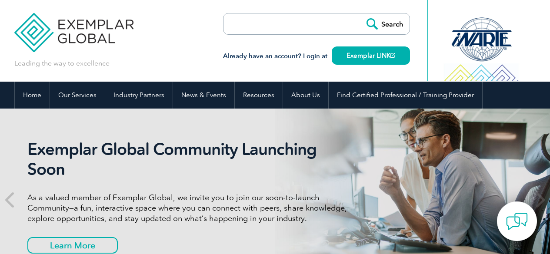 The width and height of the screenshot is (550, 254). Describe the element at coordinates (32, 95) in the screenshot. I see `a: Home` at that location.